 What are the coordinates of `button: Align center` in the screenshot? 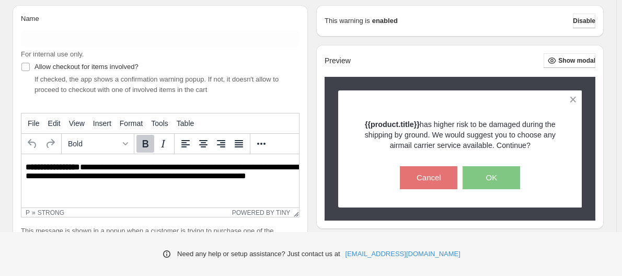 It's located at (203, 144).